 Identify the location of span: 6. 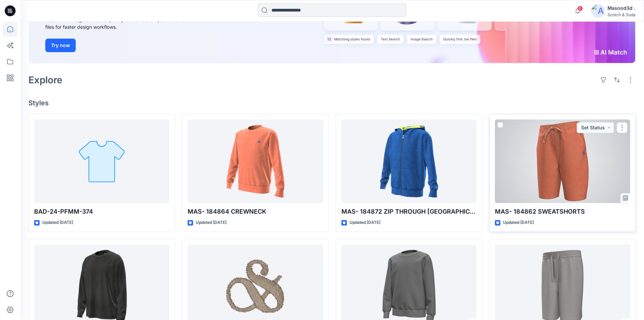
(580, 8).